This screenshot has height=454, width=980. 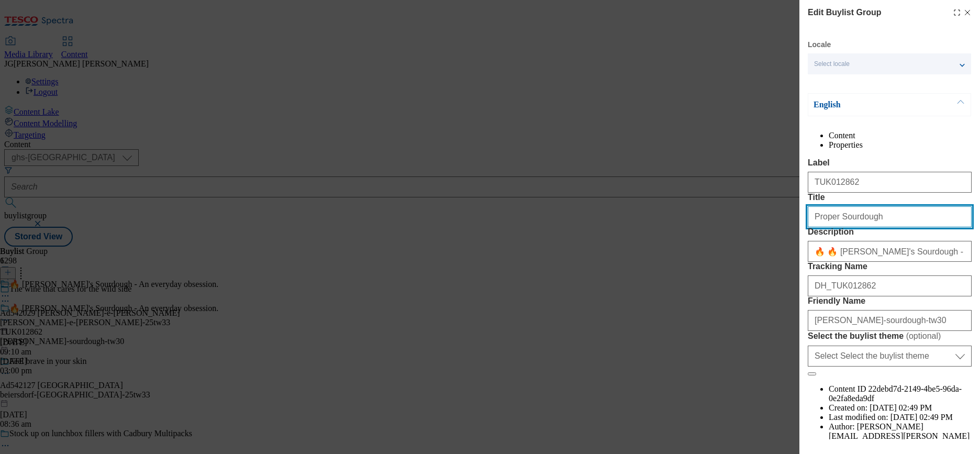 I want to click on input: Enter Tracking Name, so click(x=889, y=286).